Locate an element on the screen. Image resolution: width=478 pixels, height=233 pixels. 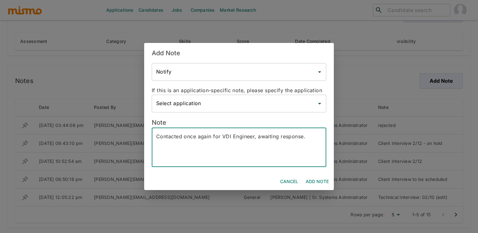
button: Cancel is located at coordinates (289, 182).